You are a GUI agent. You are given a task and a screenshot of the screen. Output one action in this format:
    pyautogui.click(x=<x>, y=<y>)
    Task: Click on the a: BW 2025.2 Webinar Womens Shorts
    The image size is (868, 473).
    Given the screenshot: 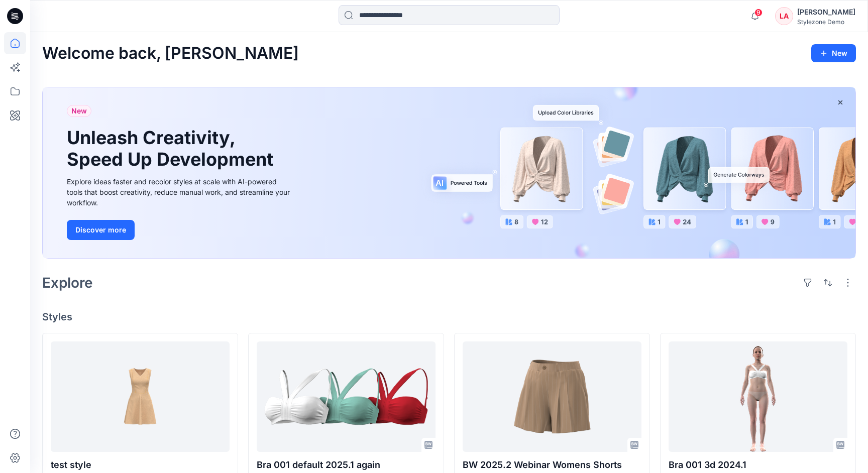 What is the action you would take?
    pyautogui.click(x=552, y=397)
    